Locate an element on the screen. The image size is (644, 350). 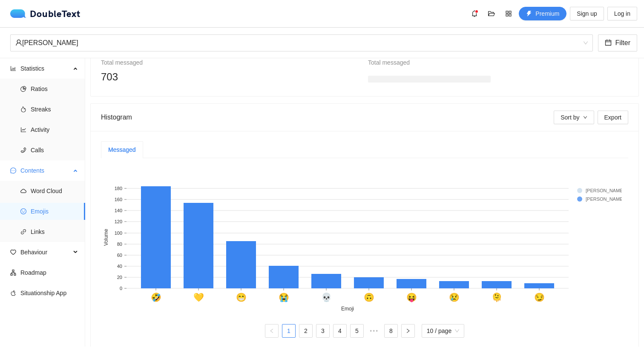
span: Filter is located at coordinates (623, 42).